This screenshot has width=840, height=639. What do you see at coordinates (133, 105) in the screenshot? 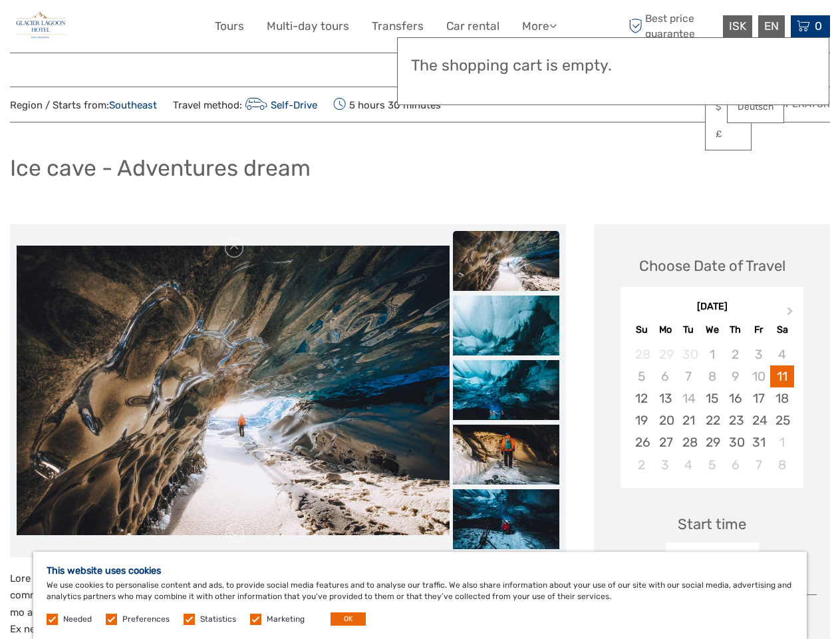
I see `a: Southeast` at bounding box center [133, 105].